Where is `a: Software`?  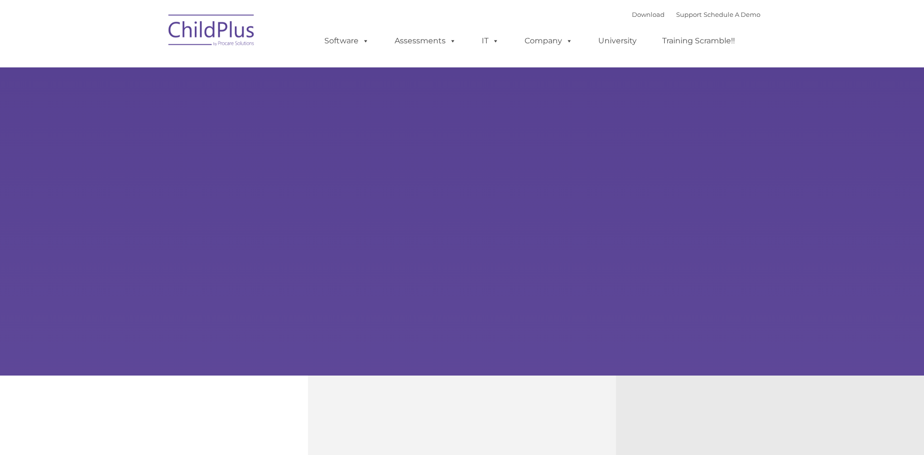
a: Software is located at coordinates (346, 41).